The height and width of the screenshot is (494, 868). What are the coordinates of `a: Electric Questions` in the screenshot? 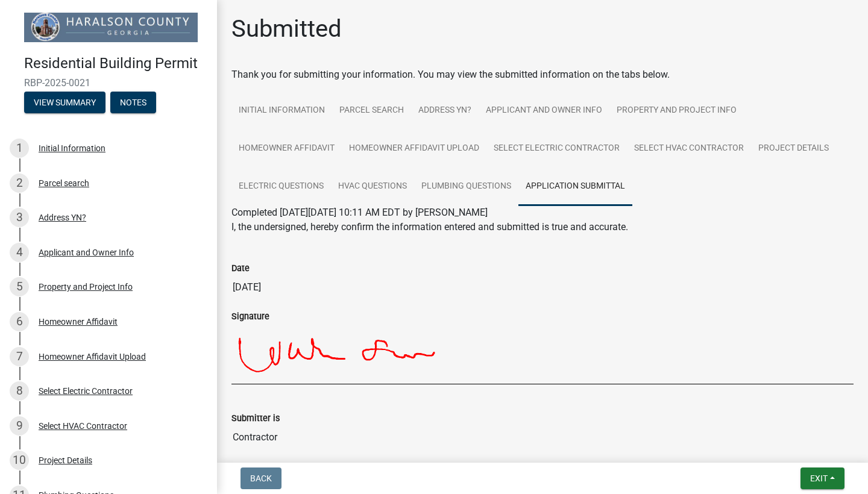 It's located at (281, 187).